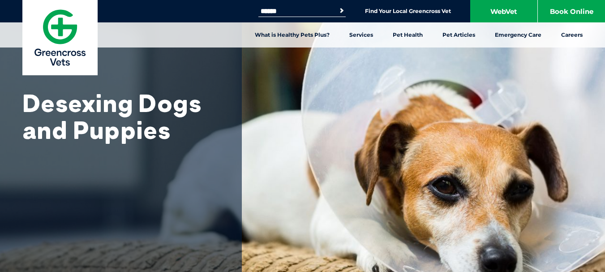 The width and height of the screenshot is (605, 272). Describe the element at coordinates (572, 35) in the screenshot. I see `a: Careers` at that location.